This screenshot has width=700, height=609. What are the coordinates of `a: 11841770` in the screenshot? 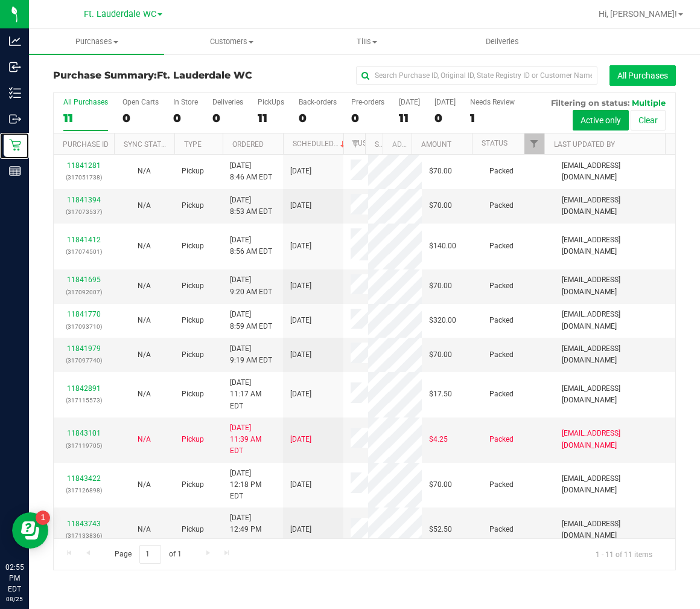 It's located at (84, 314).